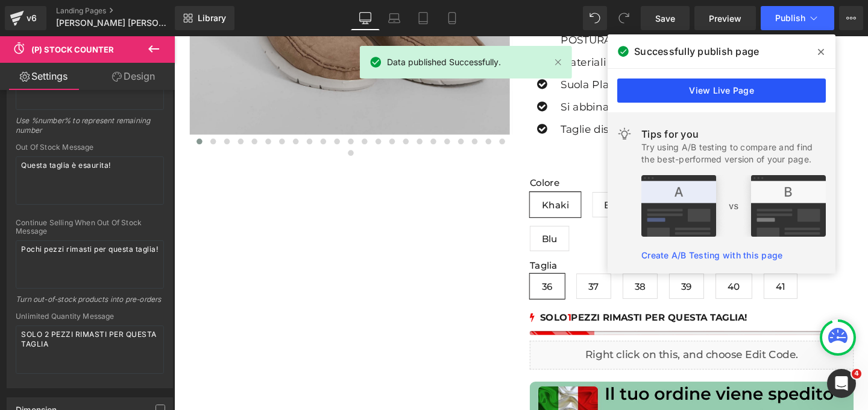 The width and height of the screenshot is (868, 410). Describe the element at coordinates (595, 18) in the screenshot. I see `button: Undo` at that location.